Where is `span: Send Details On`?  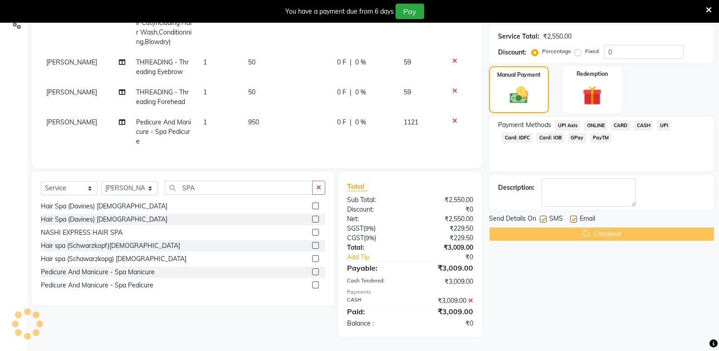 span: Send Details On is located at coordinates (513, 219).